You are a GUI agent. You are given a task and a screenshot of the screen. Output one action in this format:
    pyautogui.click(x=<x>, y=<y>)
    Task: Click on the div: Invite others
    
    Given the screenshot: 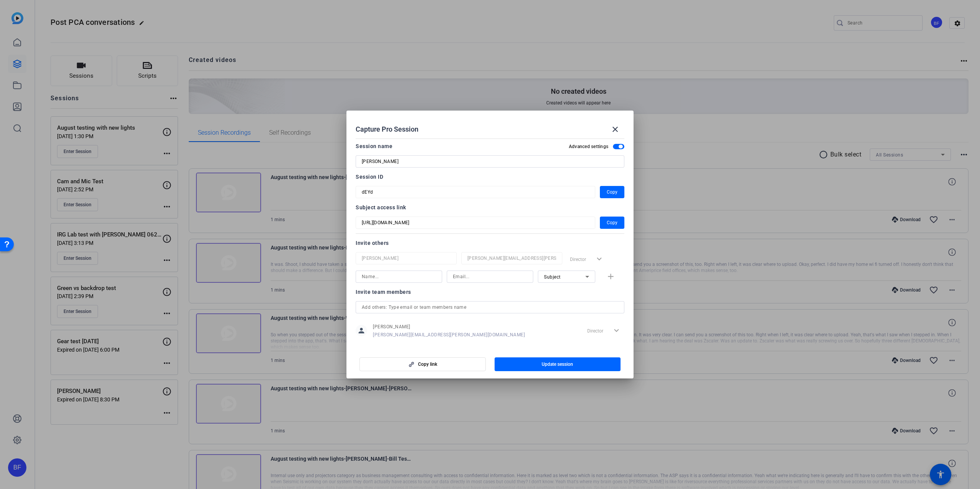 What is the action you would take?
    pyautogui.click(x=490, y=243)
    